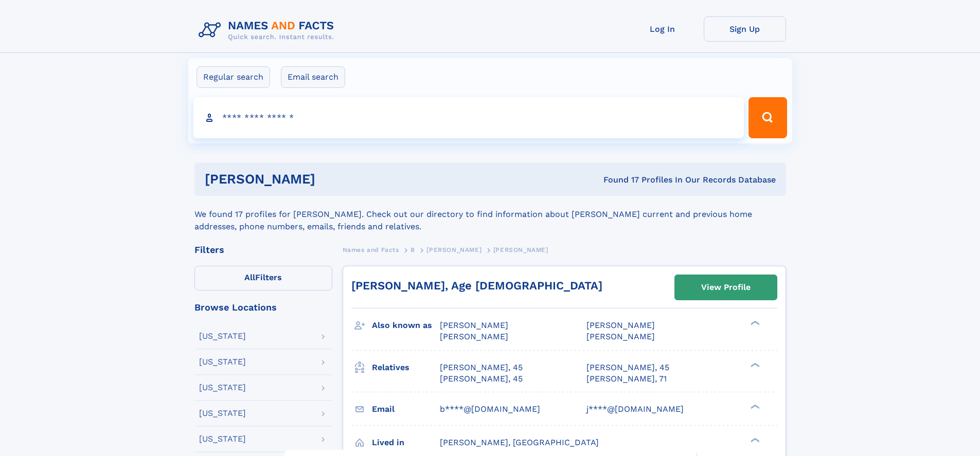 Image resolution: width=980 pixels, height=456 pixels. I want to click on img: Logo Names and Facts, so click(269, 30).